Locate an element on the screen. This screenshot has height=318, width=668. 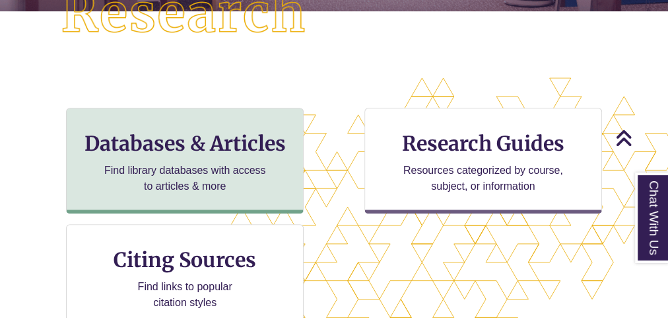
p: Find links to popular citation styles is located at coordinates (185, 294).